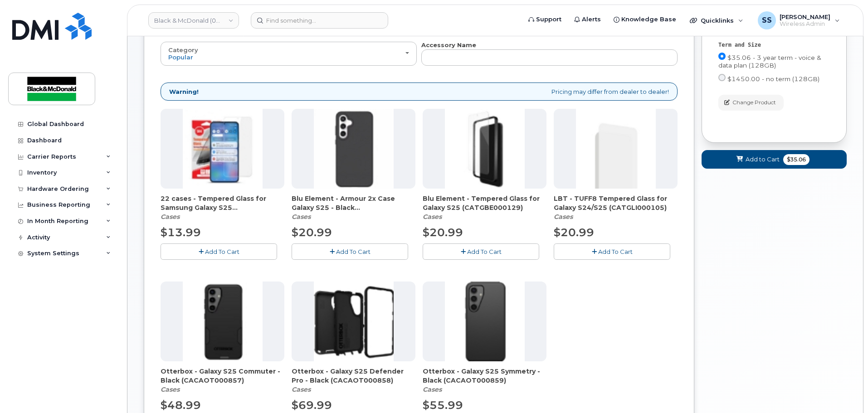 The width and height of the screenshot is (868, 413). Describe the element at coordinates (484, 381) in the screenshot. I see `div: Otterbox - Galaxy S25 Symmetry - Black (CACAOT000859)` at that location.